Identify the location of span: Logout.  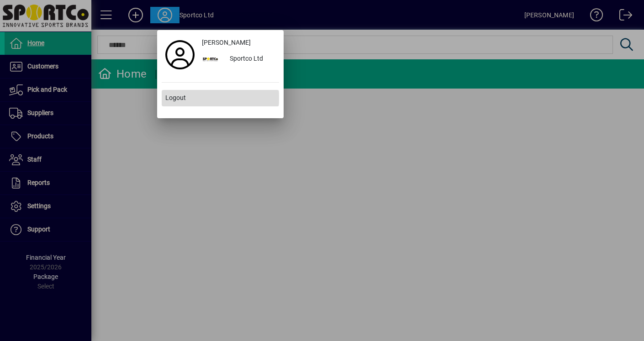
(176, 98).